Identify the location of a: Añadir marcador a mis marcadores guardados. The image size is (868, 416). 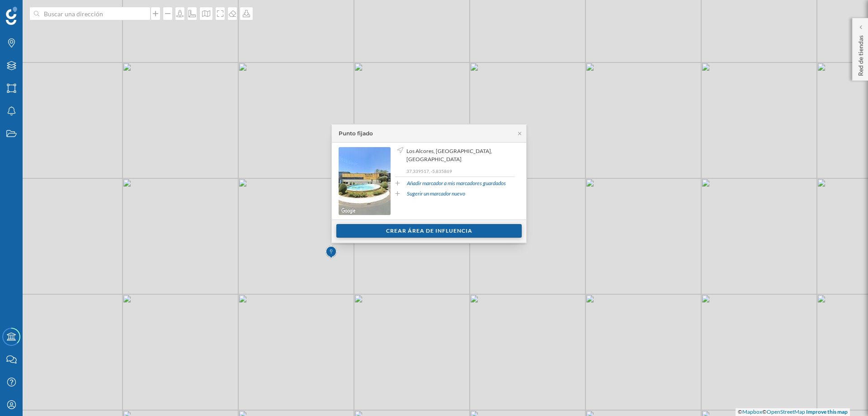
(456, 183).